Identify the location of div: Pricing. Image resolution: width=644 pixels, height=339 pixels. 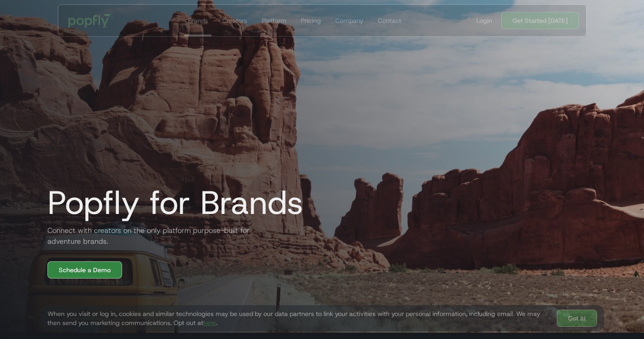
(310, 21).